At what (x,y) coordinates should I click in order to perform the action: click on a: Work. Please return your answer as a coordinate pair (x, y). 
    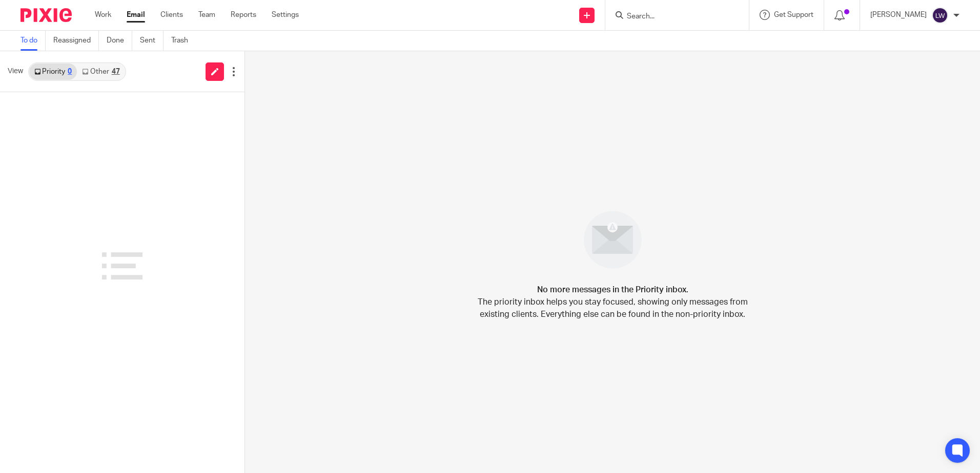
    Looking at the image, I should click on (103, 14).